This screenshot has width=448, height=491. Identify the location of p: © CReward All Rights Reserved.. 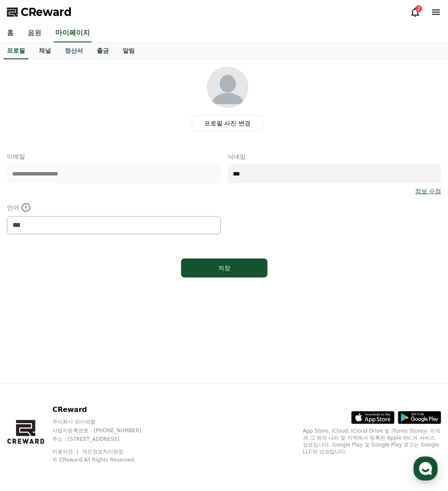
(105, 459).